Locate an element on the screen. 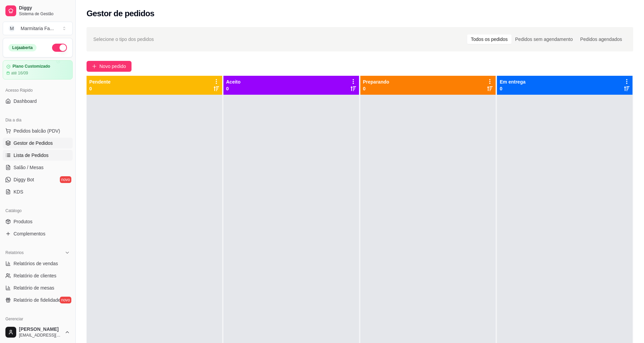 The image size is (644, 343). p: Em entrega is located at coordinates (513, 82).